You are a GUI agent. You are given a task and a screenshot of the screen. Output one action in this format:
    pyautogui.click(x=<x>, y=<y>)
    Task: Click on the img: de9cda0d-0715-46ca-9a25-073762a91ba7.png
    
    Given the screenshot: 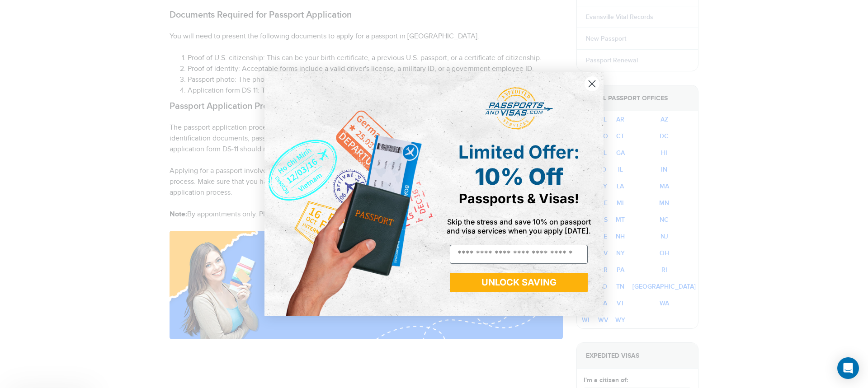 What is the action you would take?
    pyautogui.click(x=349, y=194)
    